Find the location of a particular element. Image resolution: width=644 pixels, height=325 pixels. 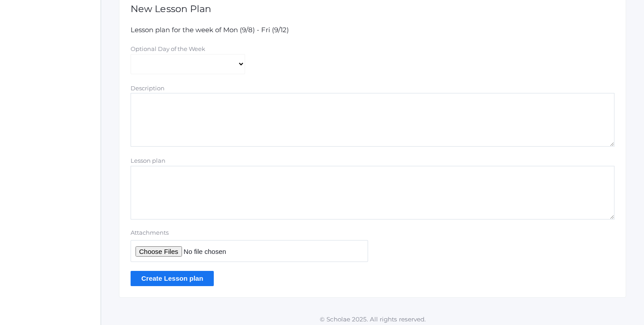

label: Optional Day of the Week is located at coordinates (168, 48).